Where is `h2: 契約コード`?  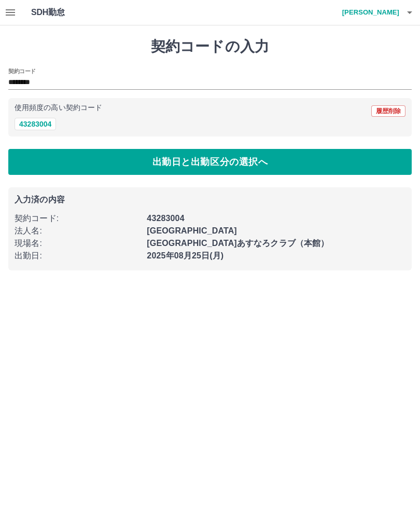 h2: 契約コード is located at coordinates (22, 71).